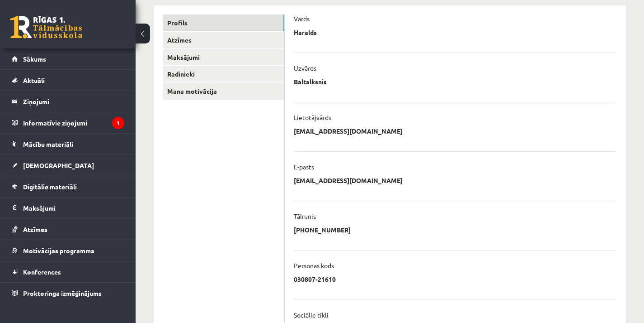 This screenshot has height=323, width=644. Describe the element at coordinates (223, 91) in the screenshot. I see `a: Mana motivācija` at that location.